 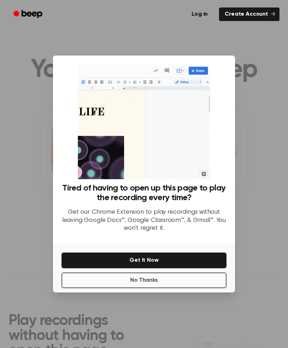 I want to click on img: Beep extension in action, so click(x=144, y=121).